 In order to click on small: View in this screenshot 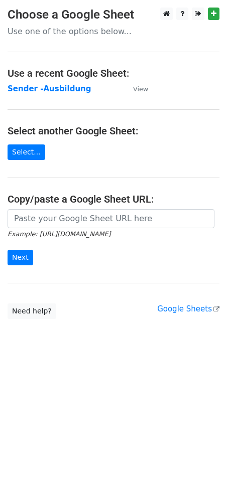, I will do `click(141, 89)`.